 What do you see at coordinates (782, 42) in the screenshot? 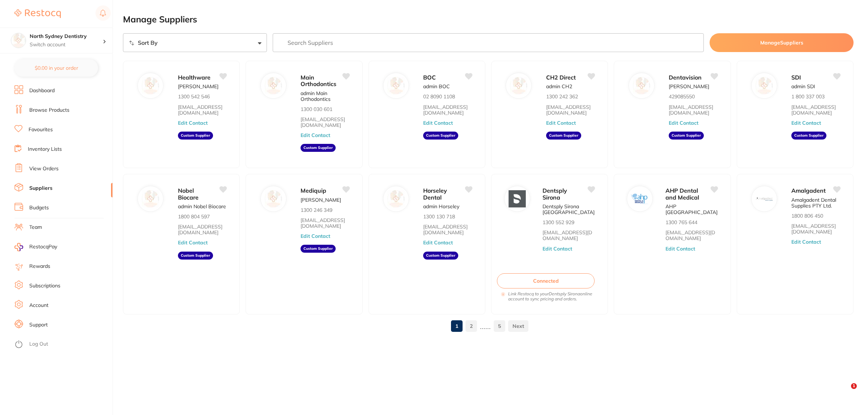
I see `button: ManageSuppliers` at bounding box center [782, 42].